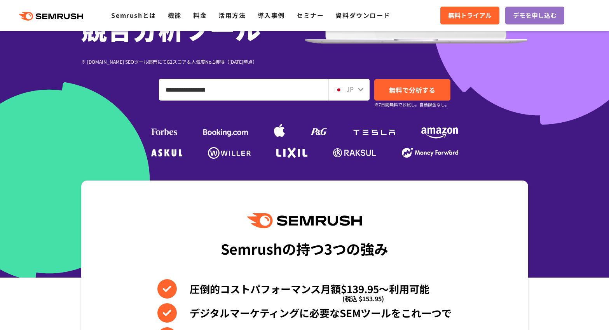  I want to click on span: (税込 $153.95), so click(363, 299).